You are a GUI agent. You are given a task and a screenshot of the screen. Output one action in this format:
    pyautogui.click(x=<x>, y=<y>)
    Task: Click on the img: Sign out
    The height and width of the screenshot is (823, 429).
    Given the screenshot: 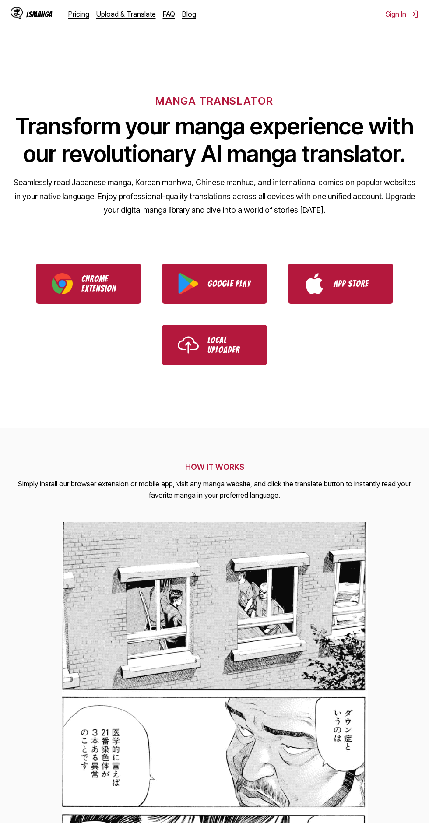 What is the action you would take?
    pyautogui.click(x=414, y=14)
    